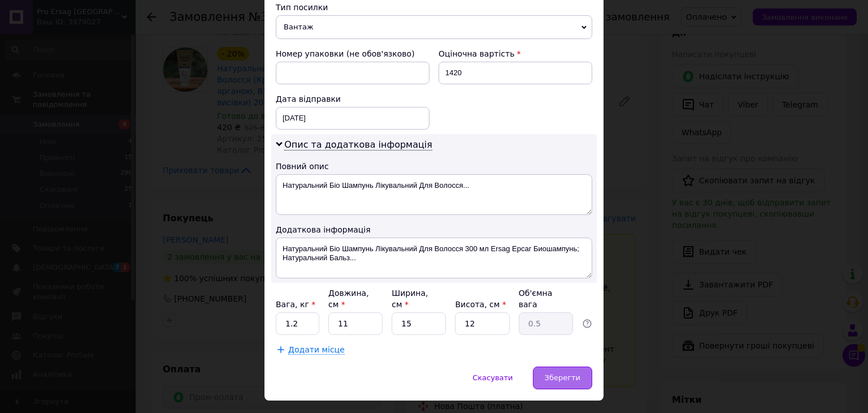  What do you see at coordinates (492, 377) in the screenshot?
I see `span: Скасувати` at bounding box center [492, 377].